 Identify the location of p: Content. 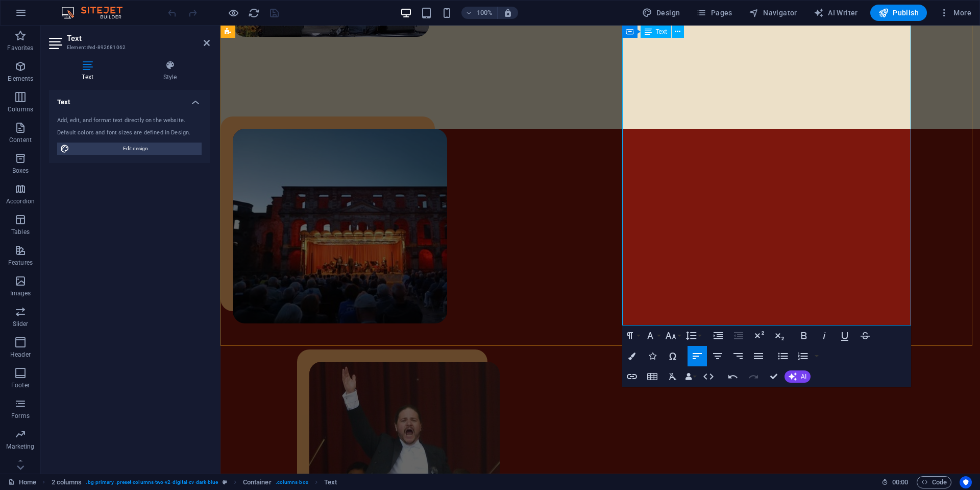
(21, 140).